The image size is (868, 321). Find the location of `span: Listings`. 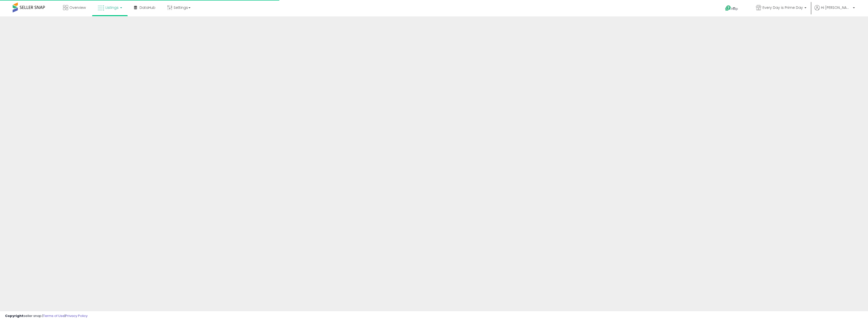

span: Listings is located at coordinates (112, 8).